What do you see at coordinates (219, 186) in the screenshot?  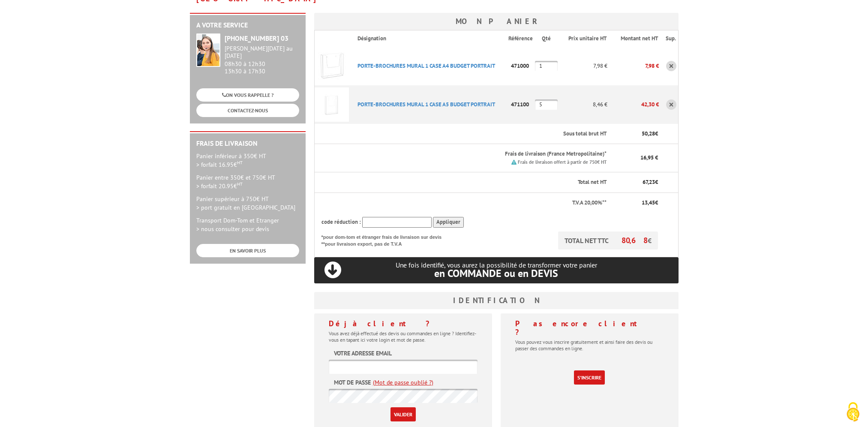 I see `span: > forfait 20.95€` at bounding box center [219, 186].